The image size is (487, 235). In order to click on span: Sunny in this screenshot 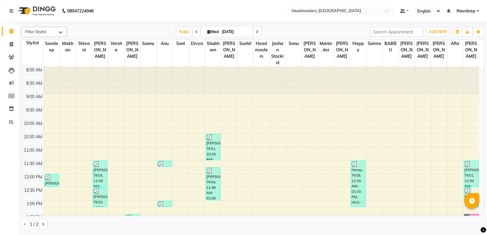, I will do `click(148, 43)`.